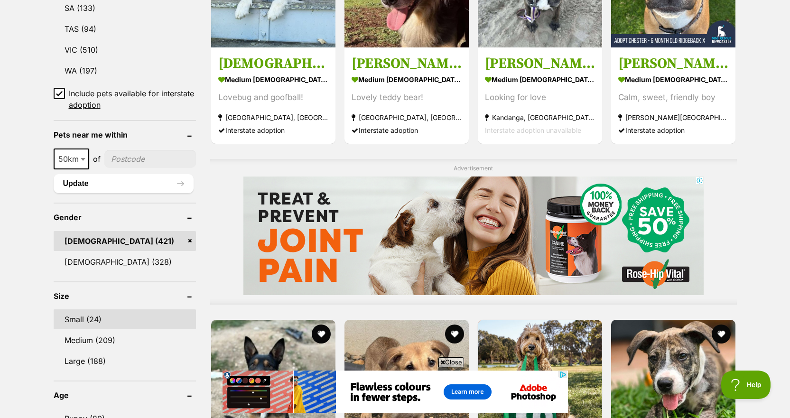 The image size is (790, 418). Describe the element at coordinates (125, 29) in the screenshot. I see `a: TAS (94)` at that location.